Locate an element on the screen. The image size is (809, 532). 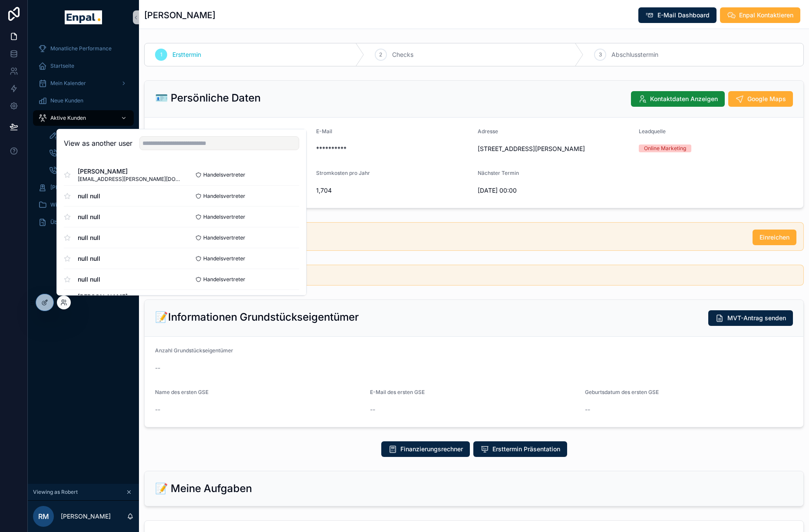
span: RM is located at coordinates (43, 516).